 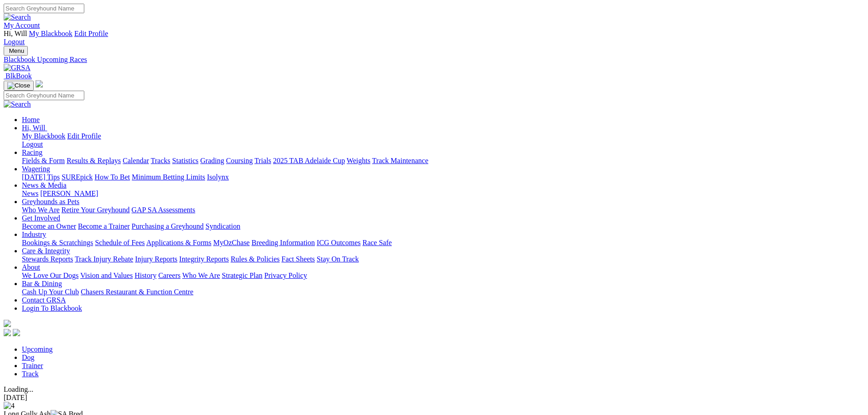 I want to click on a: Track, so click(x=30, y=374).